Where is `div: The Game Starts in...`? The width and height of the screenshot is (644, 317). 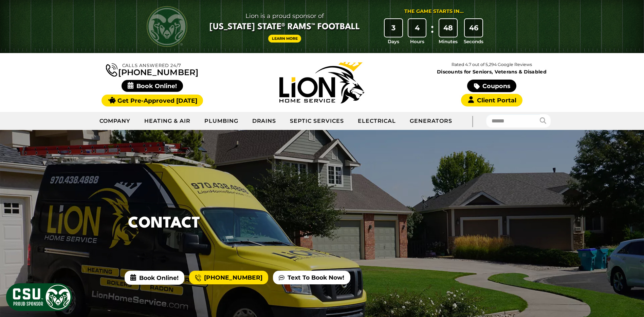
div: The Game Starts in... is located at coordinates (434, 12).